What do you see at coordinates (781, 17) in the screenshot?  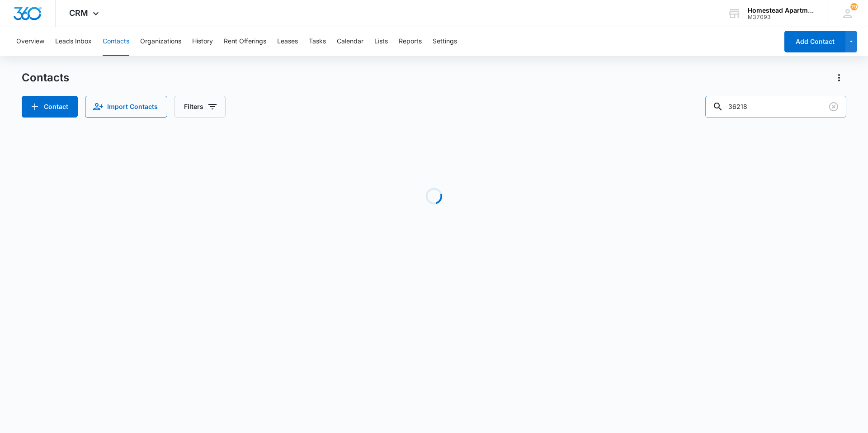 I see `div: account id` at bounding box center [781, 17].